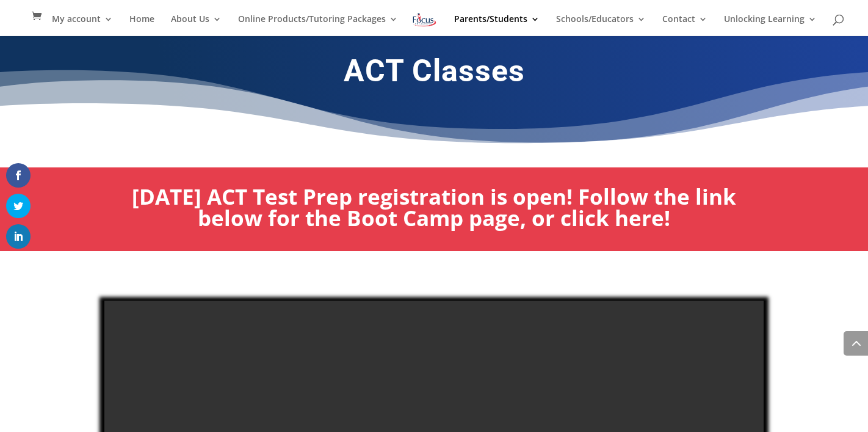  I want to click on a: Schools/Educators, so click(601, 25).